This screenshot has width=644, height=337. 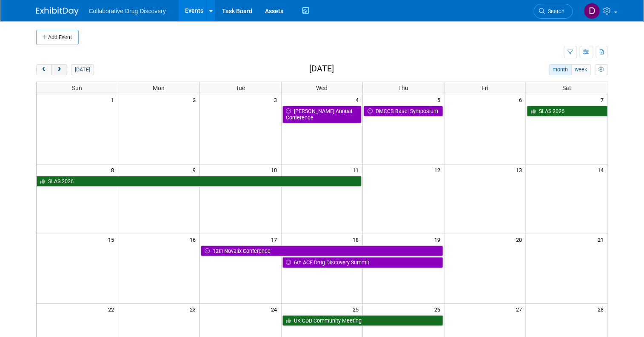 I want to click on span: Sat, so click(x=567, y=88).